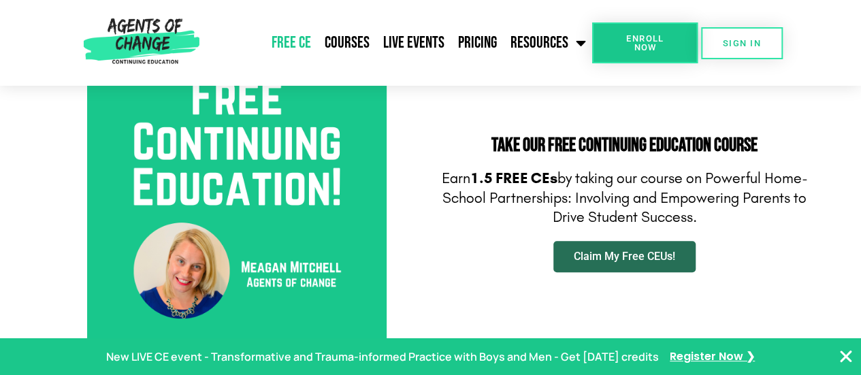 The width and height of the screenshot is (861, 375). I want to click on a: Courses, so click(347, 43).